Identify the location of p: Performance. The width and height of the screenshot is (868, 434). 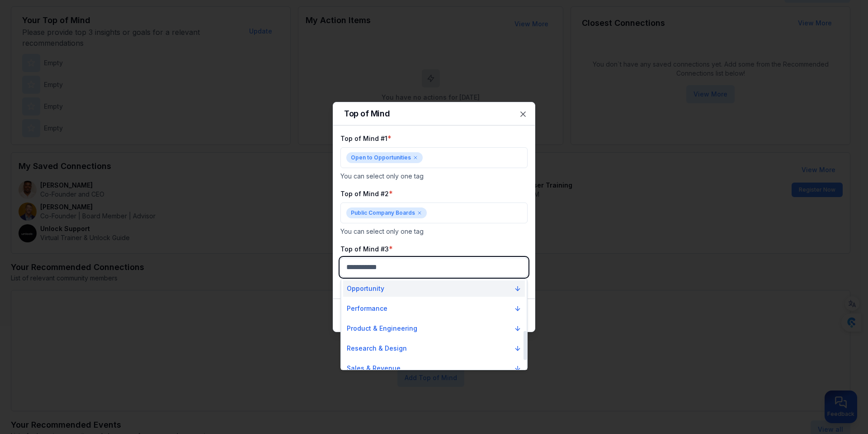
(367, 308).